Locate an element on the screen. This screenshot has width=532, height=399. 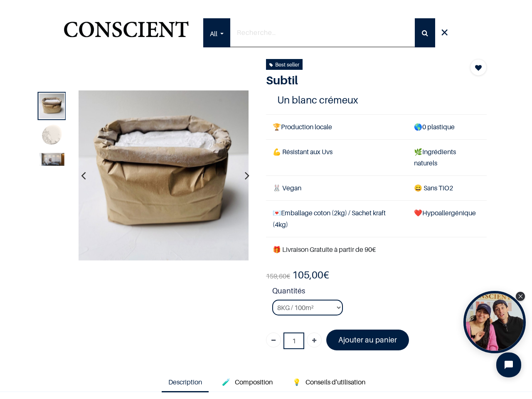
div: Open Tolstoy is located at coordinates (494, 322).